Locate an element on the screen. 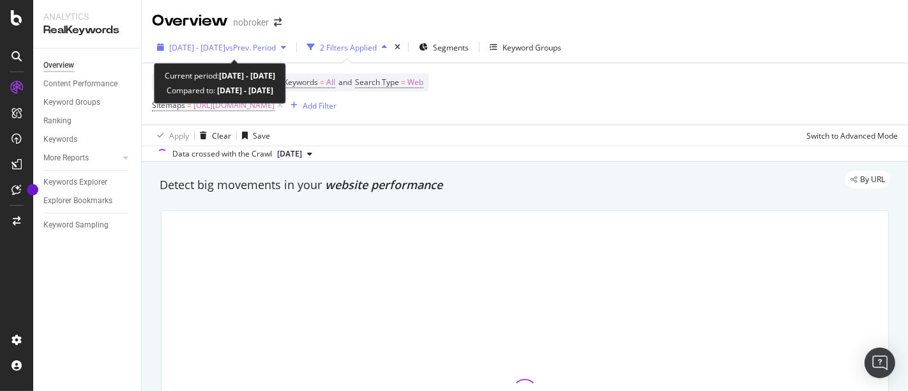 This screenshot has width=908, height=391. span: All is located at coordinates (331, 82).